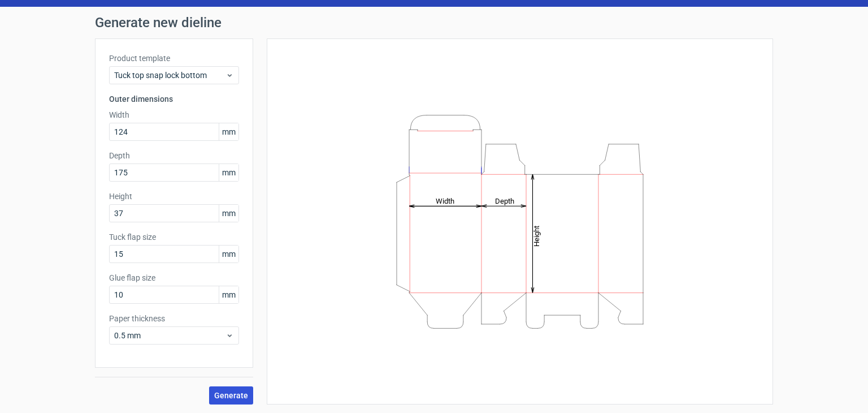  I want to click on label: Depth, so click(174, 155).